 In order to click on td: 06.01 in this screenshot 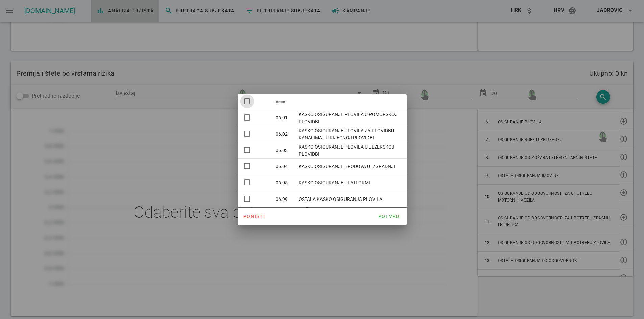, I will do `click(281, 118)`.